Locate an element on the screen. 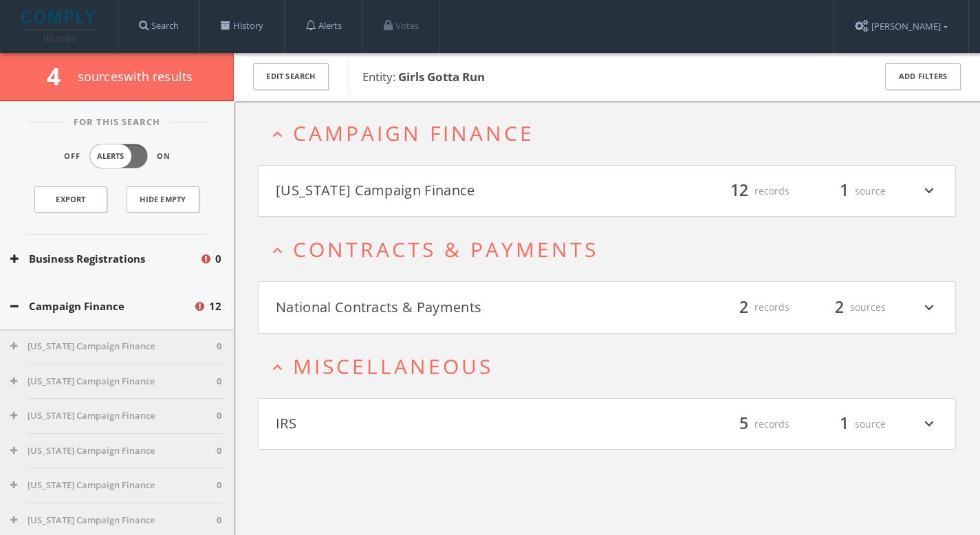 This screenshot has width=980, height=535. span: source s with results is located at coordinates (136, 77).